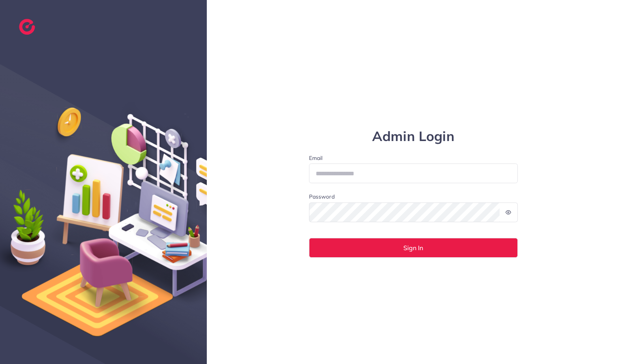 Image resolution: width=620 pixels, height=364 pixels. I want to click on label: Email, so click(414, 158).